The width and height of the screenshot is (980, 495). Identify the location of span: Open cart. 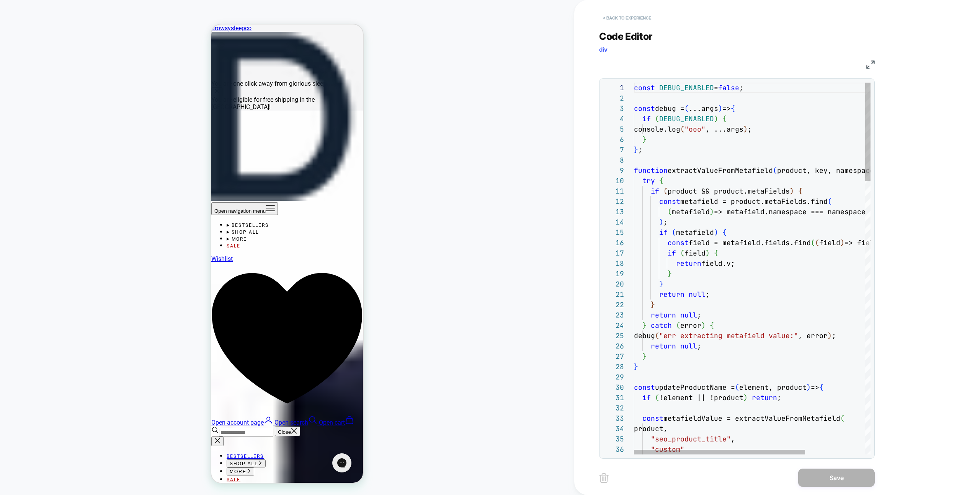
(120, 398).